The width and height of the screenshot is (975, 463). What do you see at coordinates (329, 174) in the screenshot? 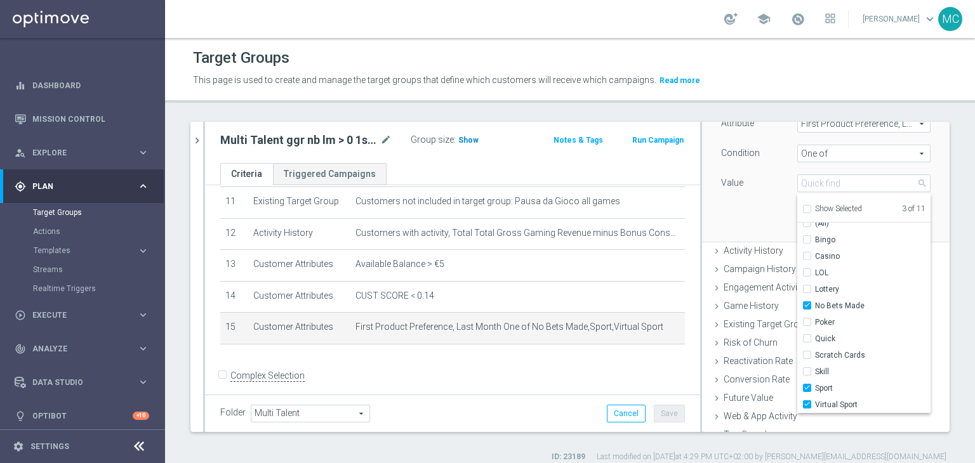
I see `a: Triggered Campaigns` at bounding box center [329, 174].